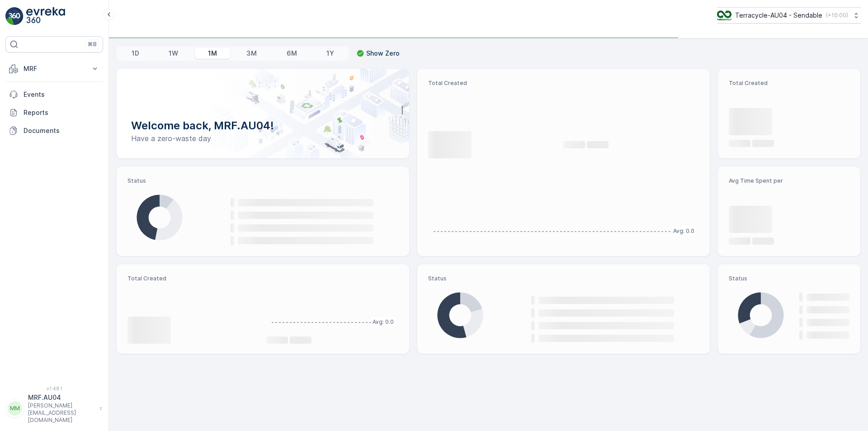 This screenshot has width=868, height=431. Describe the element at coordinates (54, 94) in the screenshot. I see `a: Events` at that location.